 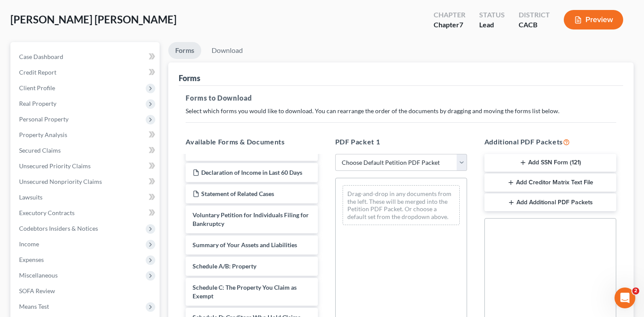 I want to click on div: Status, so click(x=492, y=15).